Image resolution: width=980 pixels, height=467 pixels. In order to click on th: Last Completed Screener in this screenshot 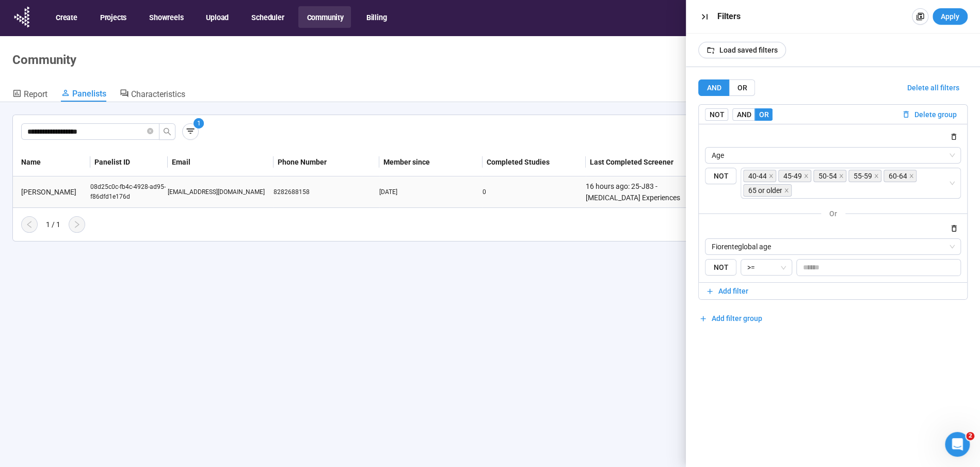, I will do `click(638, 162)`.